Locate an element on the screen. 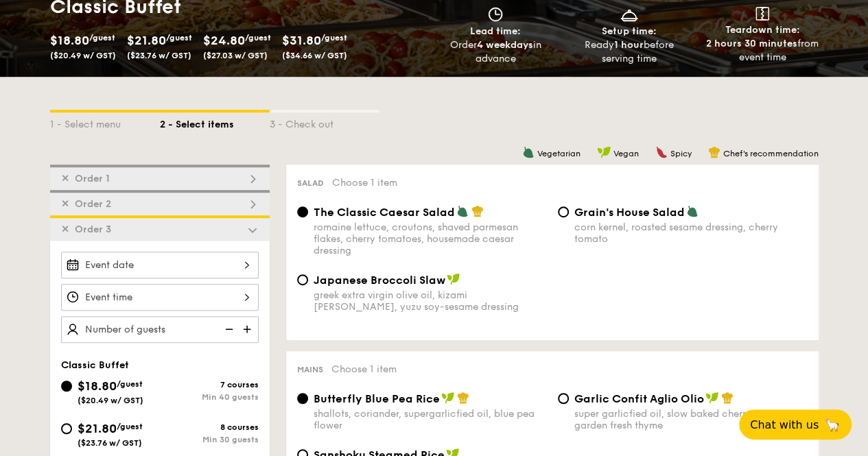  span: Garlic Confit Aglio Olio is located at coordinates (638, 399).